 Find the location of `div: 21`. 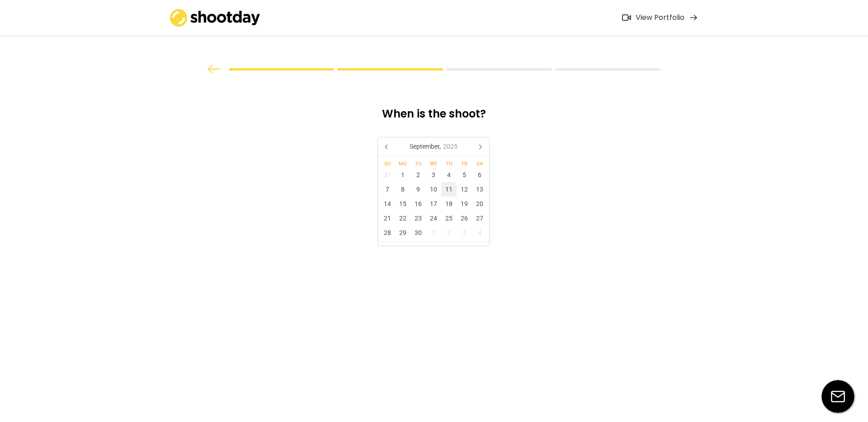

div: 21 is located at coordinates (388, 218).